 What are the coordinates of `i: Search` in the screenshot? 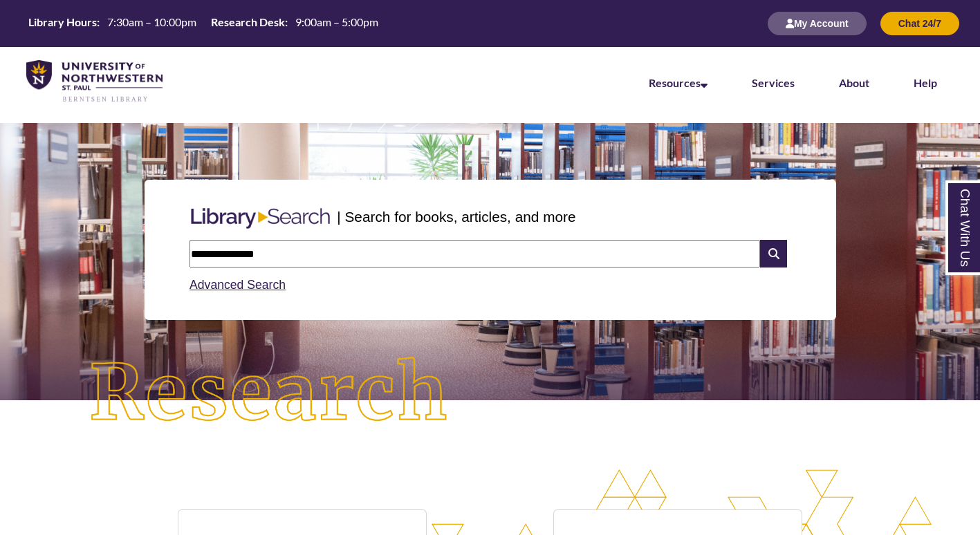 It's located at (773, 254).